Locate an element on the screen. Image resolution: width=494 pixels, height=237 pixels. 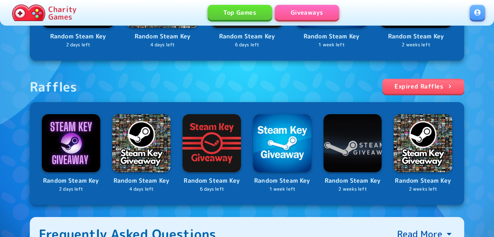
a: LogoRandom Steam Key6 days left is located at coordinates (211, 153).